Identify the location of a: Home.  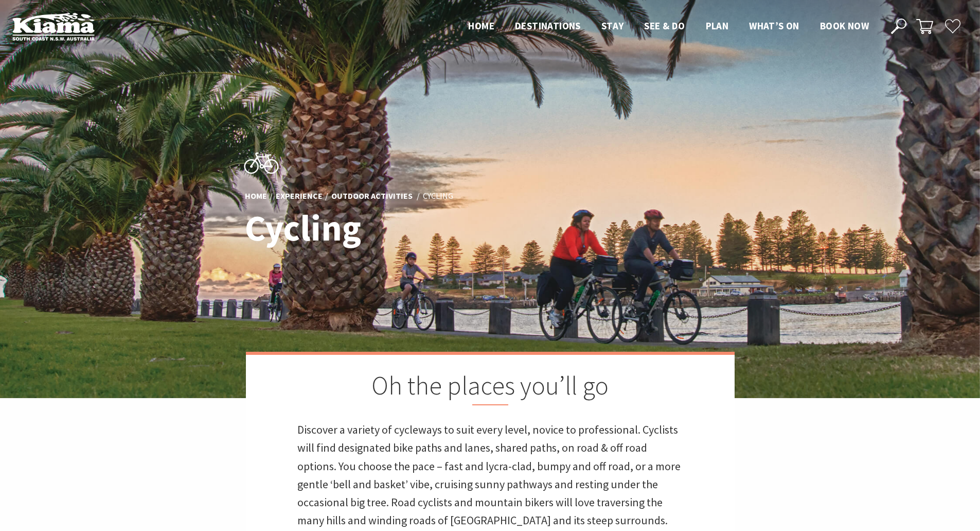
(255, 196).